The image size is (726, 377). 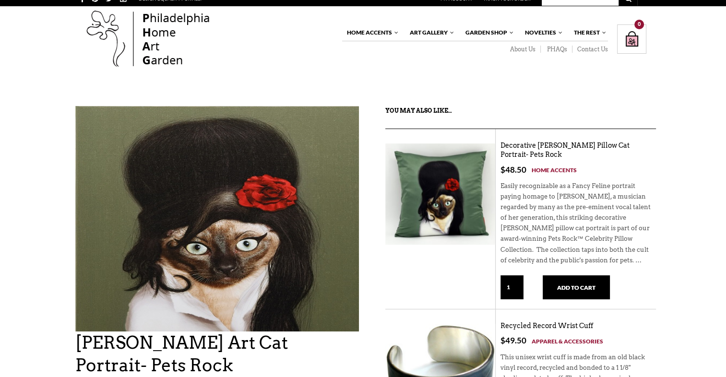 What do you see at coordinates (513, 169) in the screenshot?
I see `bdi: 48.50` at bounding box center [513, 169].